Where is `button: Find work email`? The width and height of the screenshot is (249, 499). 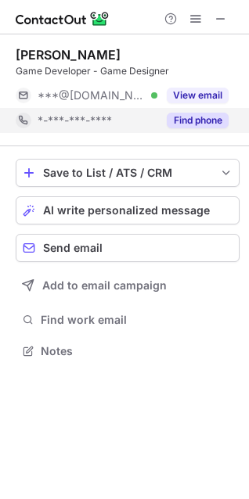 button: Find work email is located at coordinates (127, 320).